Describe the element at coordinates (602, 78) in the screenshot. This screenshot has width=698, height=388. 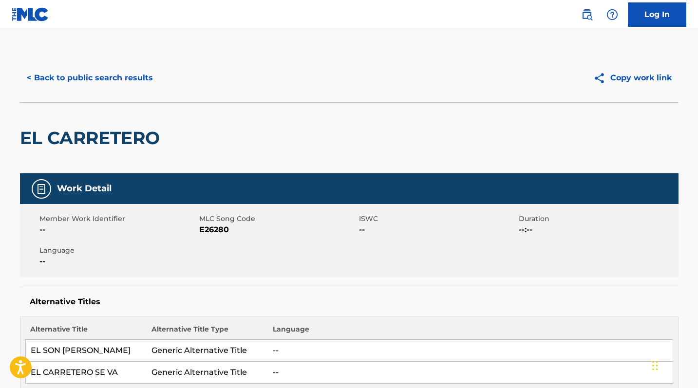
I see `img: Copy work link` at that location.